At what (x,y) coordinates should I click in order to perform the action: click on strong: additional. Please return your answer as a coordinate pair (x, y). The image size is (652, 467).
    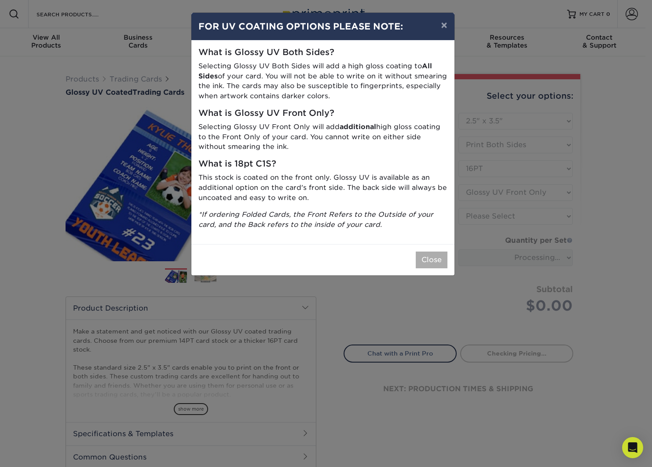
    Looking at the image, I should click on (358, 126).